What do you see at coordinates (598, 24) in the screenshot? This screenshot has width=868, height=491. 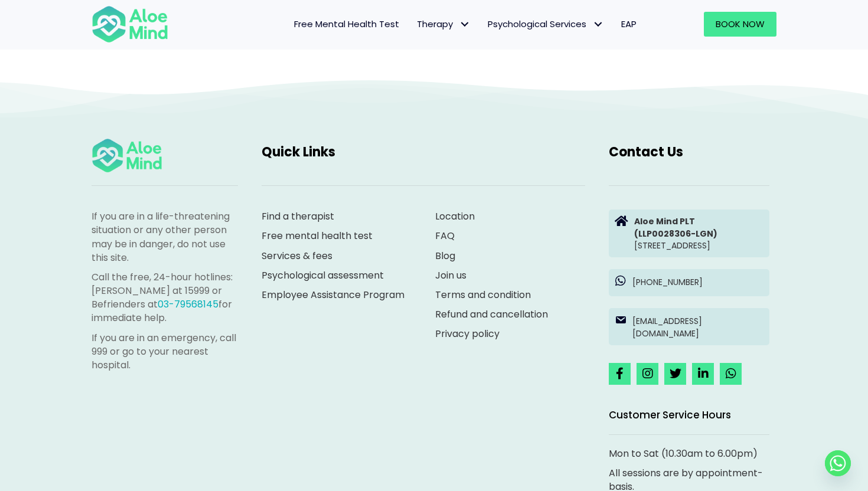 I see `span: Psychological Services: submenu` at bounding box center [598, 24].